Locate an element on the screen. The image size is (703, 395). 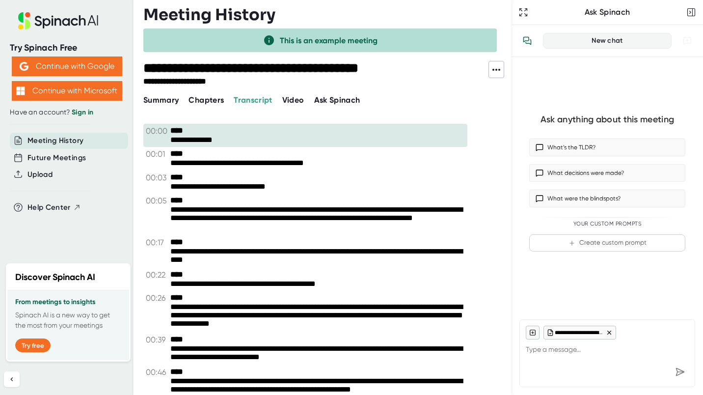
a: Continue with Microsoft is located at coordinates (67, 91).